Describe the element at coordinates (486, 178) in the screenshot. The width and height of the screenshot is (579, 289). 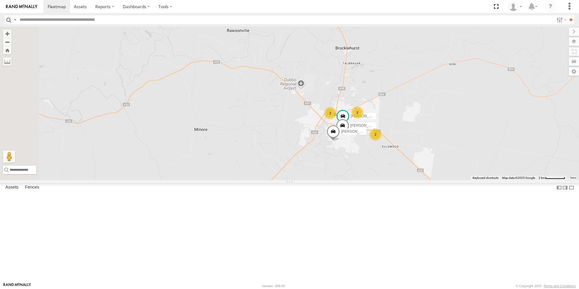
I see `button: Keyboard shortcuts` at that location.